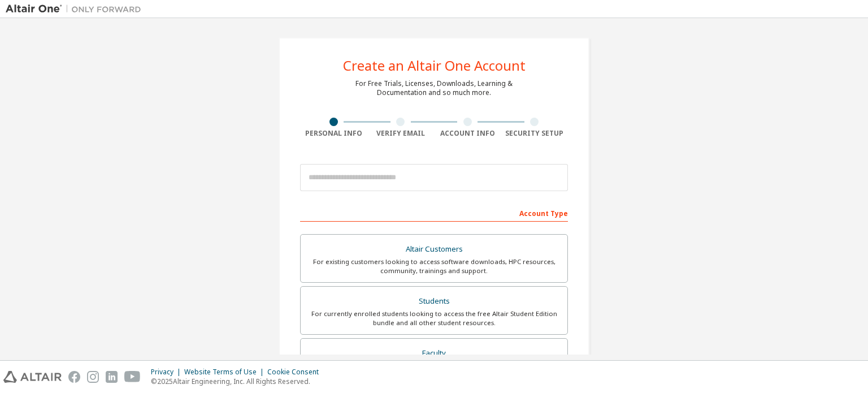  What do you see at coordinates (401, 133) in the screenshot?
I see `div: Verify Email` at bounding box center [401, 133].